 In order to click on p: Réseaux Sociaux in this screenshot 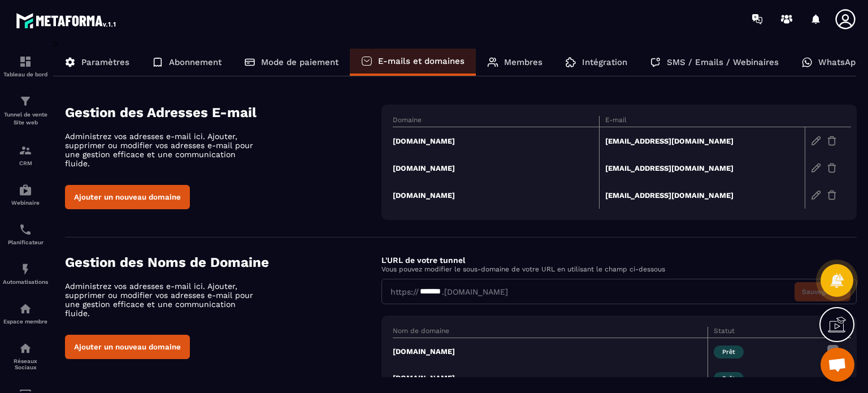, I will do `click(25, 364)`.